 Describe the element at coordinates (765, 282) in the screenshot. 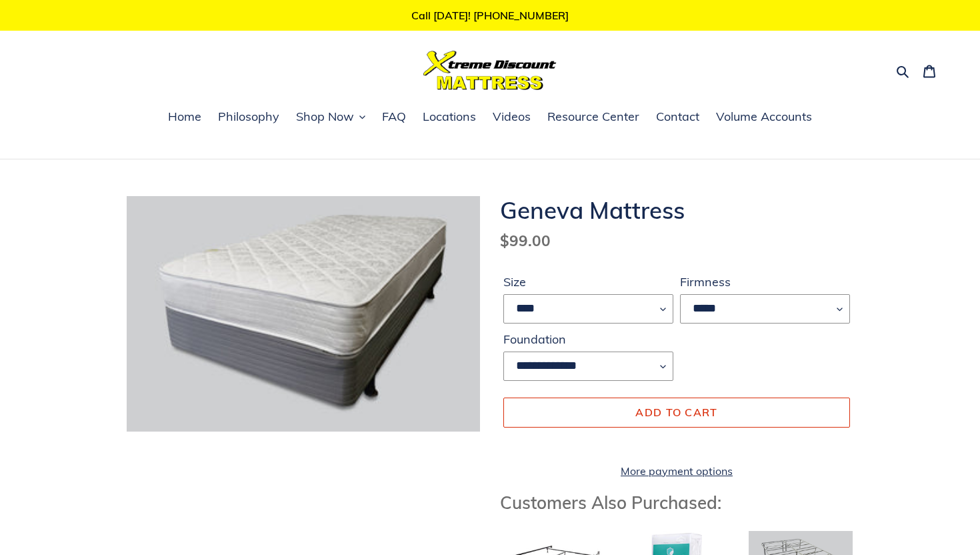

I see `label: Firmness` at that location.